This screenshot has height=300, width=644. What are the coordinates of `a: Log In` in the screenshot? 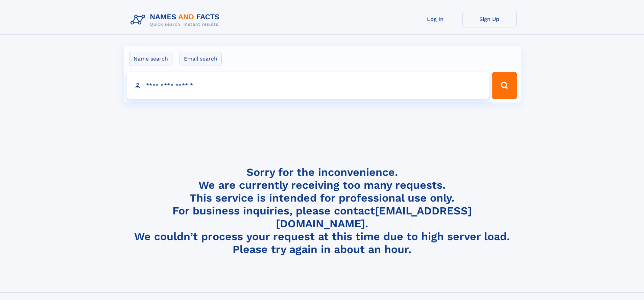 It's located at (435, 19).